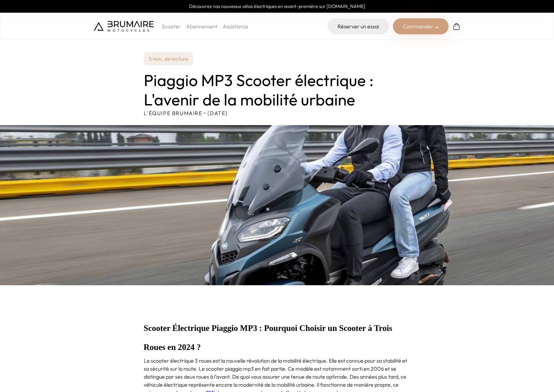 The image size is (554, 392). Describe the element at coordinates (268, 337) in the screenshot. I see `strong: Scooter Électrique Piaggio MP3 : Pourquoi Choisir un Scooter à Trois Roues en 2024 ?` at that location.